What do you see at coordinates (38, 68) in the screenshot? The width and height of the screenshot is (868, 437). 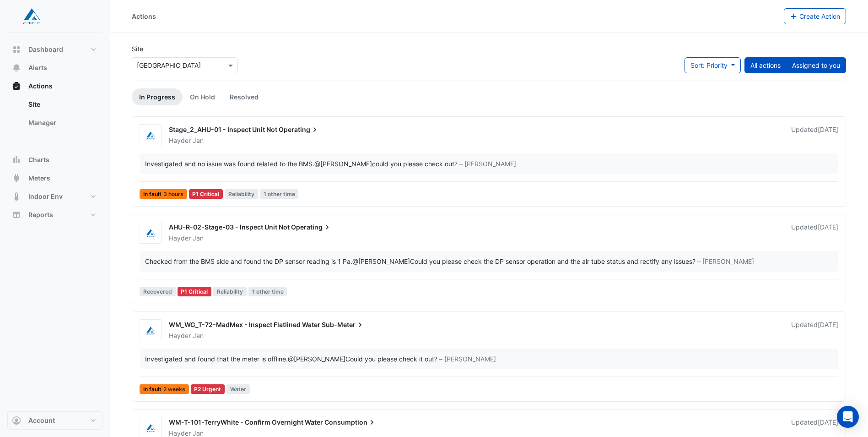 I see `span: Alerts` at bounding box center [38, 68].